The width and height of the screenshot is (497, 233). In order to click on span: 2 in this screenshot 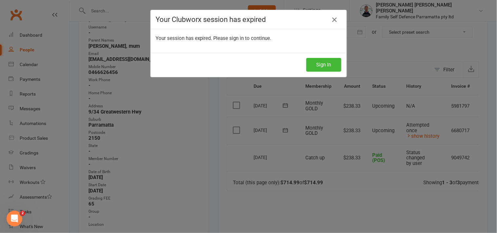, I will do `click(23, 213)`.